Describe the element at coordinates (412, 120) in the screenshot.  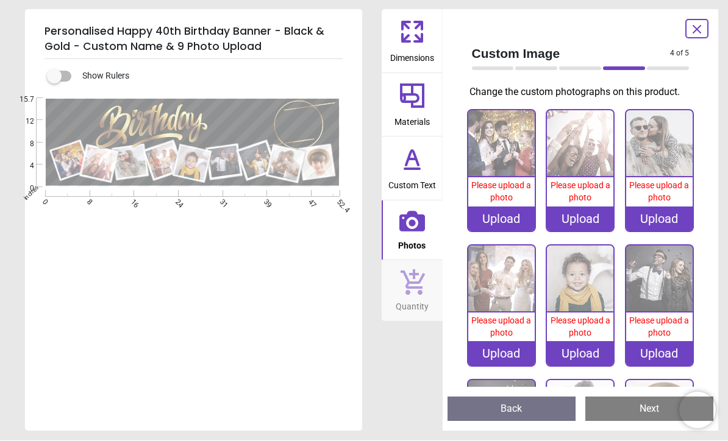
I see `span: Materials` at that location.